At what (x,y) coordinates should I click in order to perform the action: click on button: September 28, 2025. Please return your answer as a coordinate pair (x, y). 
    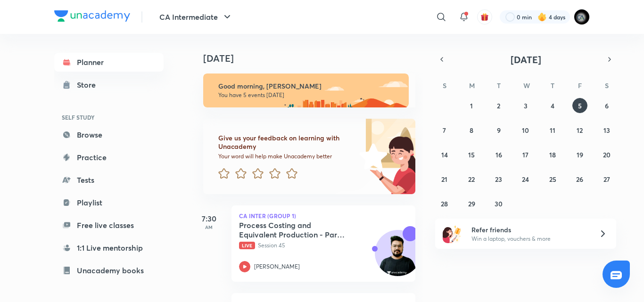
    Looking at the image, I should click on (444, 204).